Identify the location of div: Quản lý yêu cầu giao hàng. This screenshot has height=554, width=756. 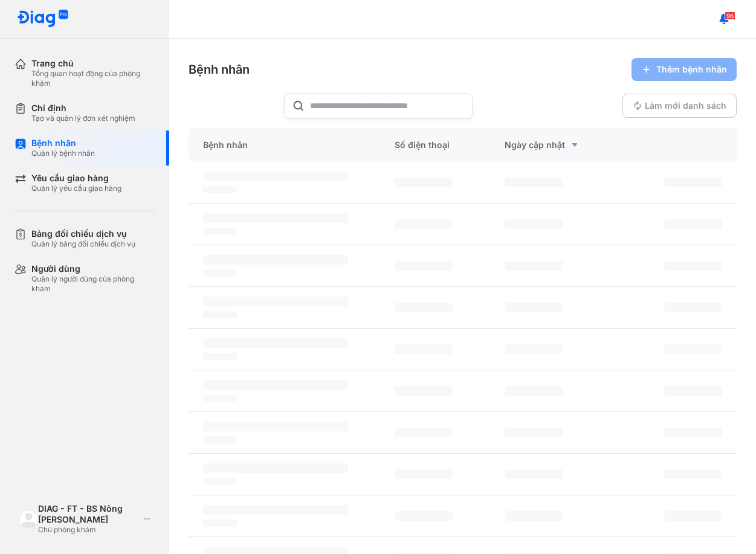
(76, 189).